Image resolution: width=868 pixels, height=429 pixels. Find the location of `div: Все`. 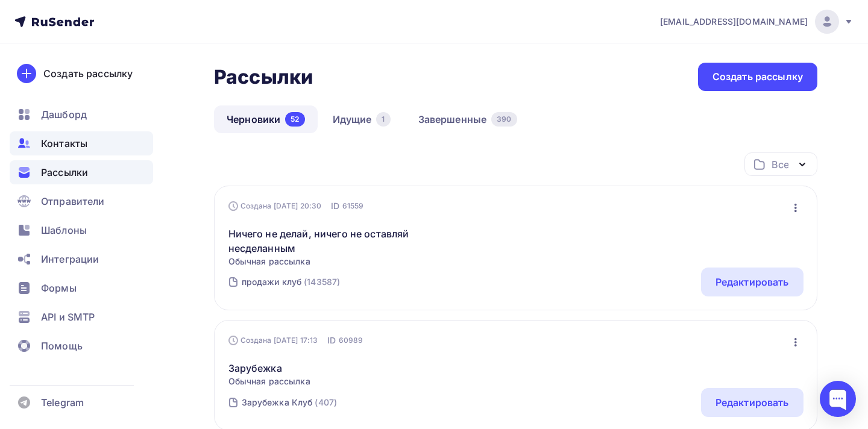

div: Все is located at coordinates (780, 165).